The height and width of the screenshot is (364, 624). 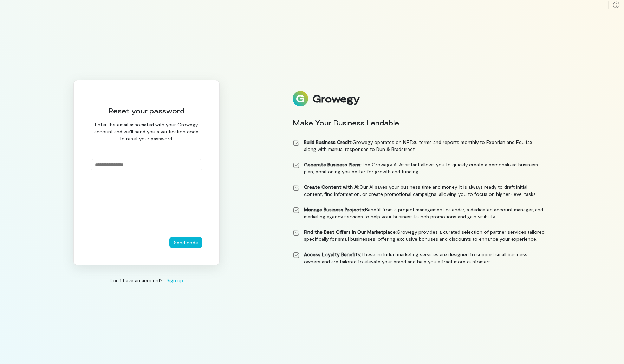 What do you see at coordinates (146, 132) in the screenshot?
I see `div: Enter the email associated with your Growegy account and we'll send you a verification code to re...` at bounding box center [146, 132].